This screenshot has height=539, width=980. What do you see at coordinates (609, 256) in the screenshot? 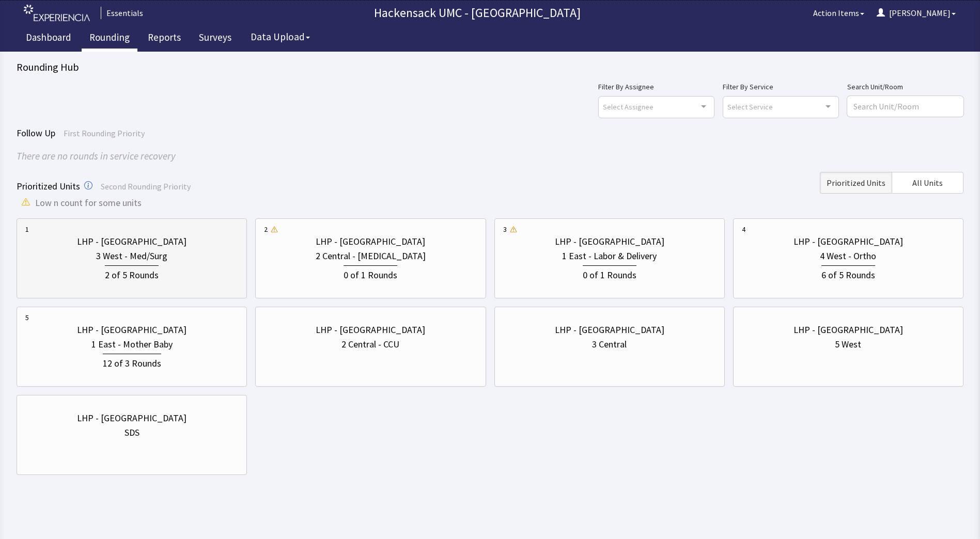
I see `div: 1 East - Labor & Delivery` at bounding box center [609, 256].